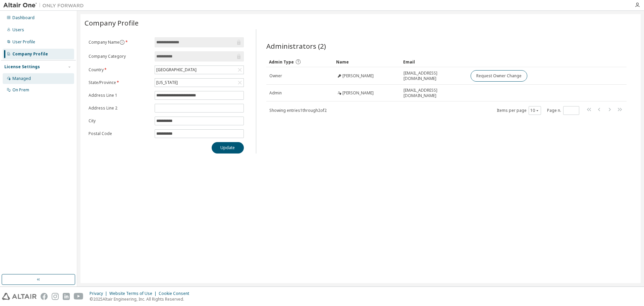  What do you see at coordinates (296, 46) in the screenshot?
I see `span: Administrators (2)` at bounding box center [296, 46].